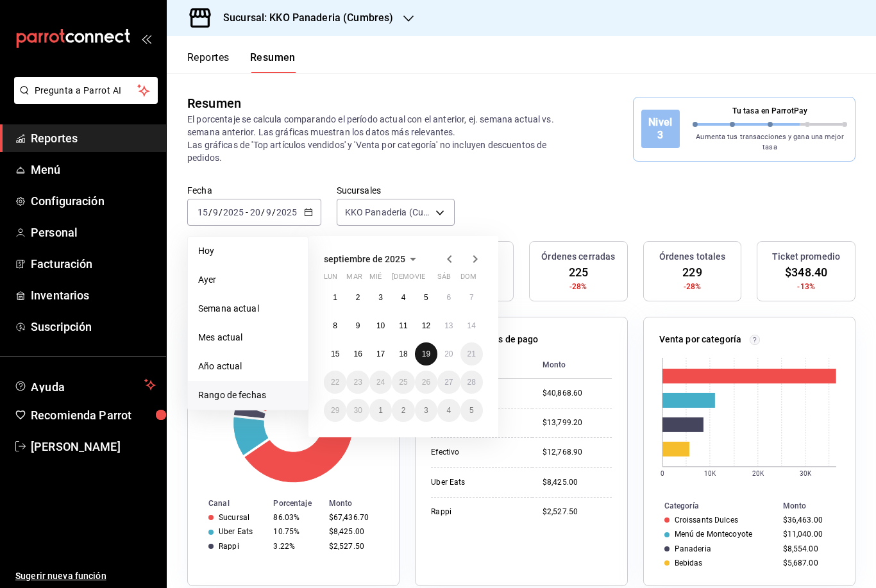 The height and width of the screenshot is (588, 876). Describe the element at coordinates (577, 423) in the screenshot. I see `div: $13,799.20` at that location.